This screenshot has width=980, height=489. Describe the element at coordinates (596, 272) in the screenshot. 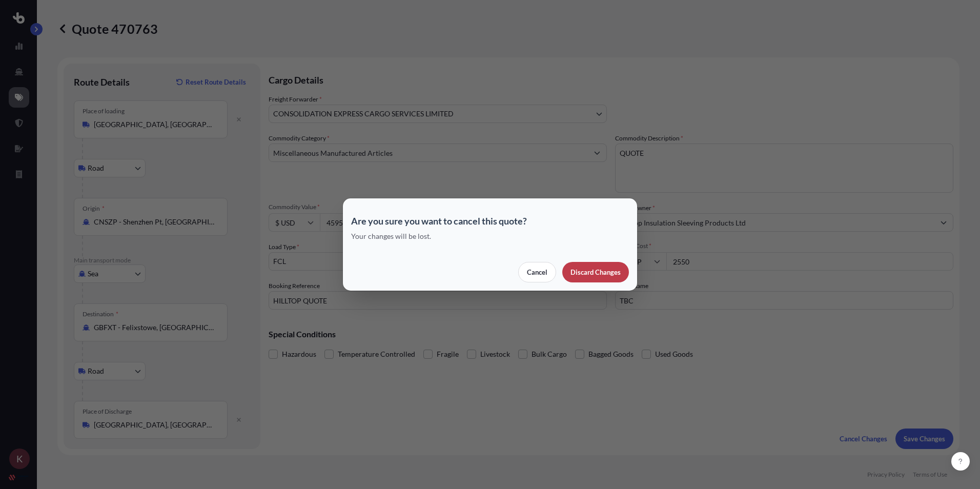

I see `button: Discard Changes` at that location.